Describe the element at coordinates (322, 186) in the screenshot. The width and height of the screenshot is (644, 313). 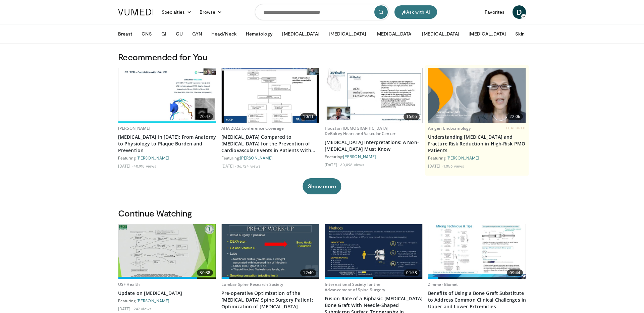
I see `button: Show more` at that location.